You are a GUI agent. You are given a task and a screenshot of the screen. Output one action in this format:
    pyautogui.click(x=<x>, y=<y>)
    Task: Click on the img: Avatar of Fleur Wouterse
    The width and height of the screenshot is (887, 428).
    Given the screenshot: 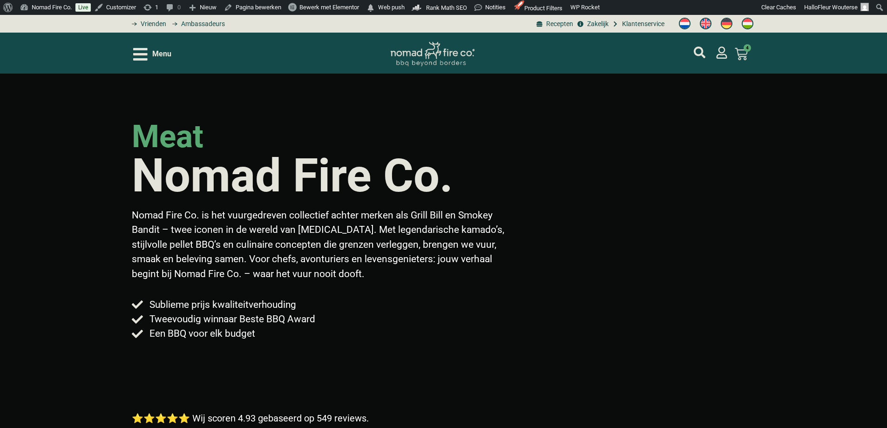 What is the action you would take?
    pyautogui.click(x=865, y=7)
    